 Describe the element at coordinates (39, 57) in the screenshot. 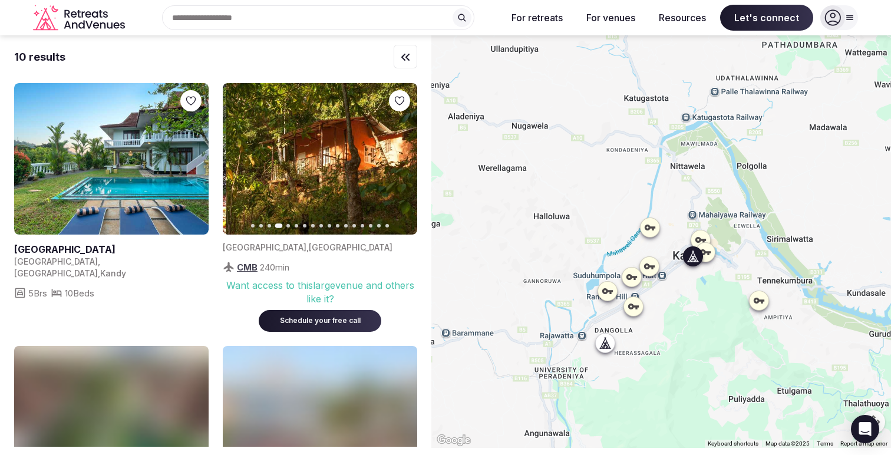

I see `div: 10 results` at that location.